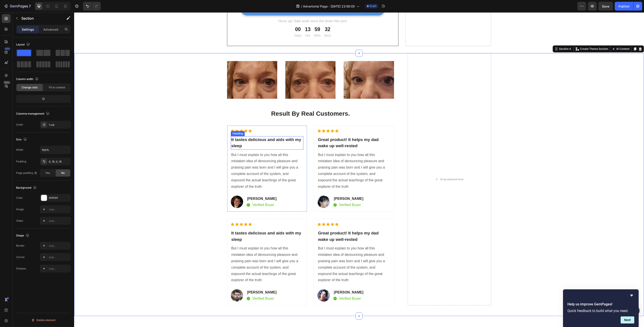  Describe the element at coordinates (44, 320) in the screenshot. I see `button: Delete element` at that location.